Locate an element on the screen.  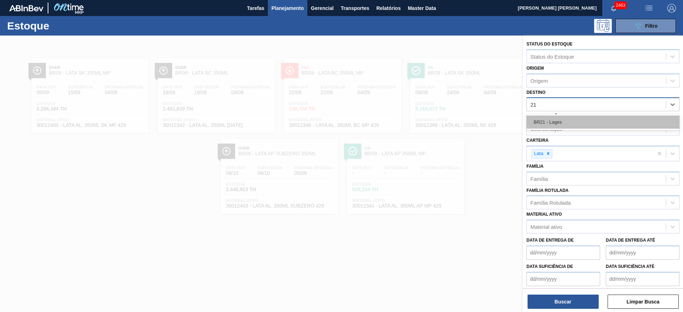
div: BR21 - Lages is located at coordinates (603, 122).